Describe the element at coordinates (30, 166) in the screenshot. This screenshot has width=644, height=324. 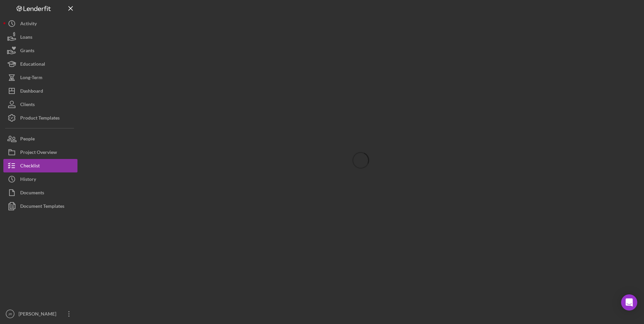
I see `div: Checklist` at that location.